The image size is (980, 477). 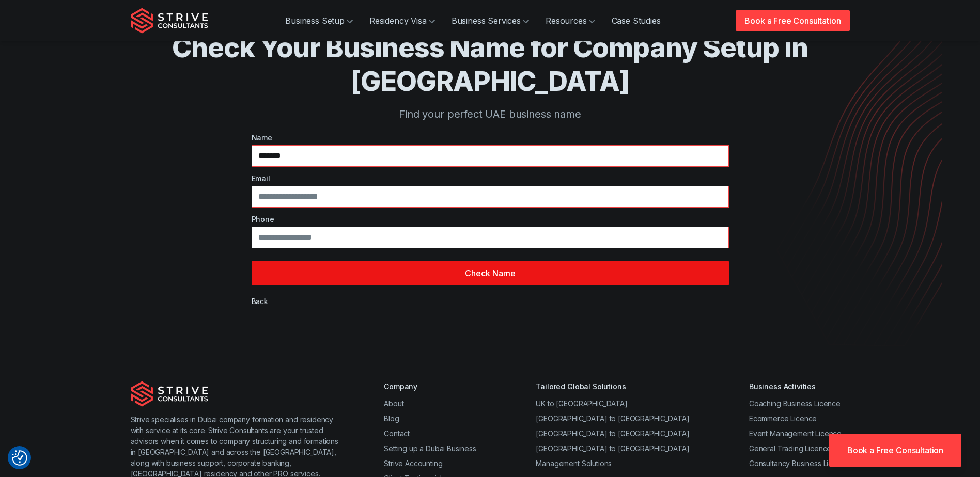 What do you see at coordinates (490, 273) in the screenshot?
I see `button: Check Name` at bounding box center [490, 273].